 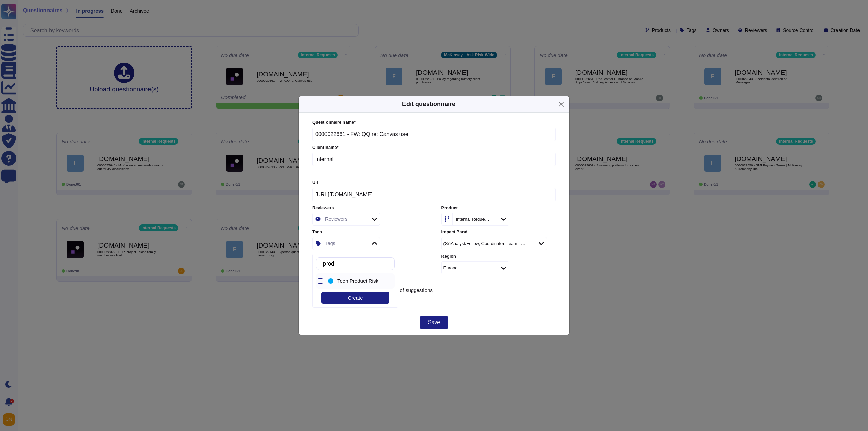 I want to click on label: Questionnaire name, so click(x=434, y=122).